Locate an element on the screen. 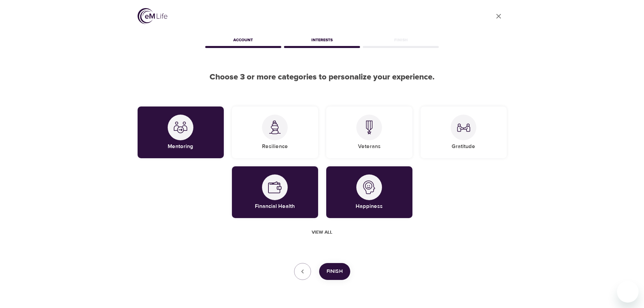  img: Veterans is located at coordinates (369, 127).